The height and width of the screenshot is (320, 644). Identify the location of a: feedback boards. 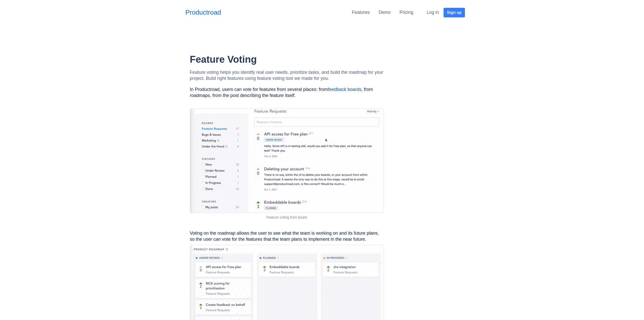
(345, 90).